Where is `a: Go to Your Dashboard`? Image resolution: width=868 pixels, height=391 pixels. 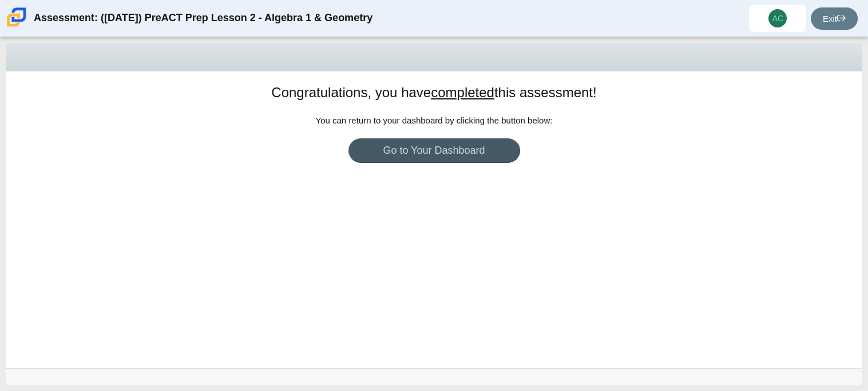 a: Go to Your Dashboard is located at coordinates (434, 150).